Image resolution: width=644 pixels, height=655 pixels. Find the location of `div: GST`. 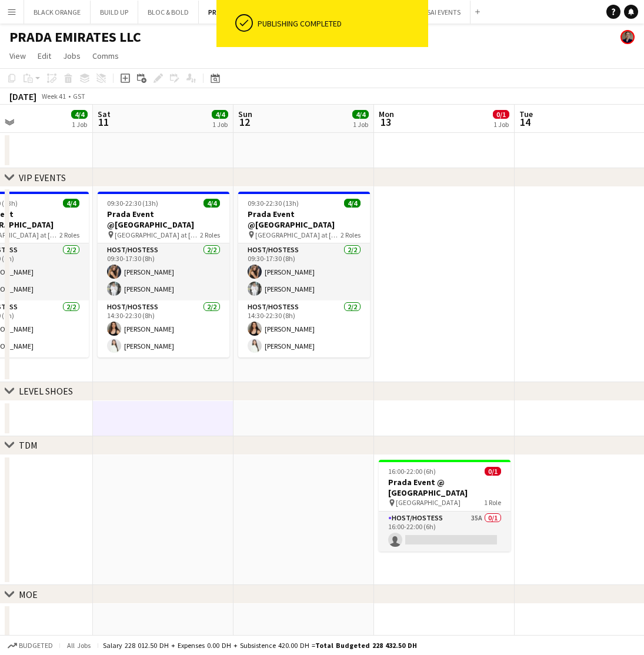

div: GST is located at coordinates (79, 96).